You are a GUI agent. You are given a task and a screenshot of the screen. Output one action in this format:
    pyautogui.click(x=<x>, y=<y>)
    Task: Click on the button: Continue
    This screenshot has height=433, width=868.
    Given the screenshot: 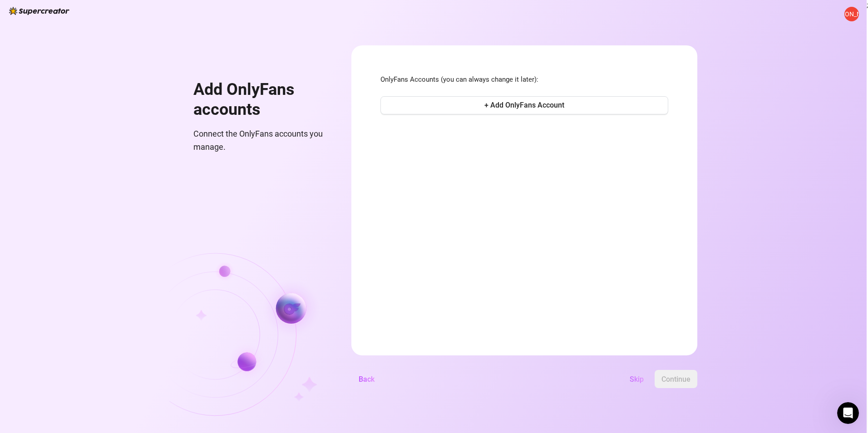 What is the action you would take?
    pyautogui.click(x=676, y=379)
    